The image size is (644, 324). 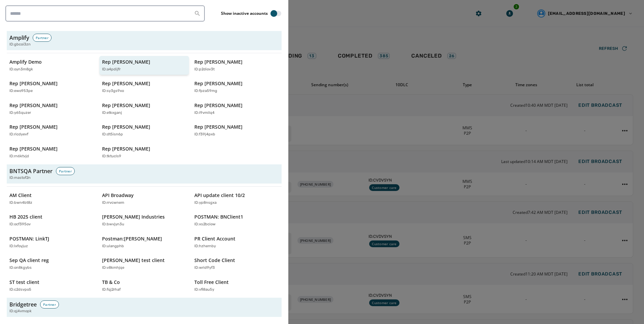 What do you see at coordinates (20, 44) in the screenshot?
I see `span: ID: gbcoi3zn` at bounding box center [20, 44].